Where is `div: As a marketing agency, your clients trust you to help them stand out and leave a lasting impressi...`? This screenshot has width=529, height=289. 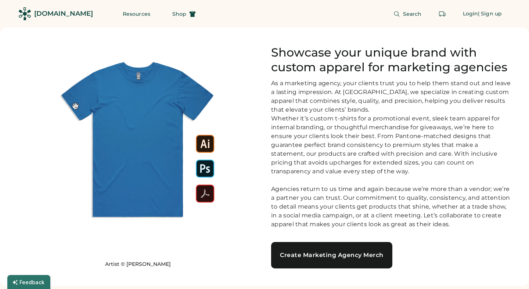
div: As a marketing agency, your clients trust you to help them stand out and leave a lasting impressi... is located at coordinates (391, 154).